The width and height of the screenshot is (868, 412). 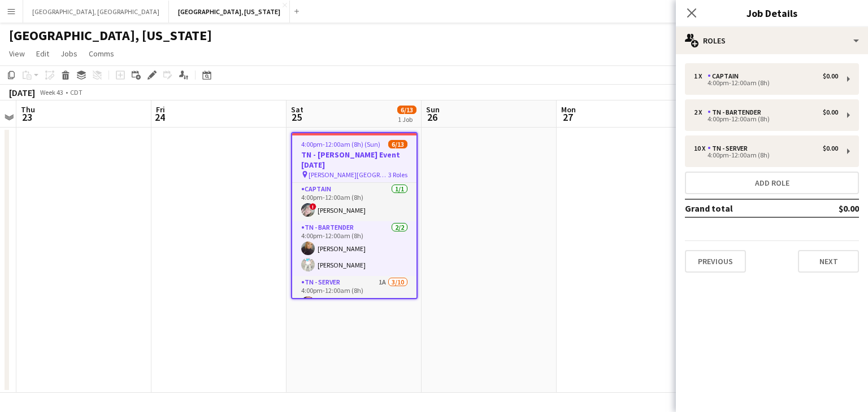 I want to click on span: Week 43, so click(x=51, y=92).